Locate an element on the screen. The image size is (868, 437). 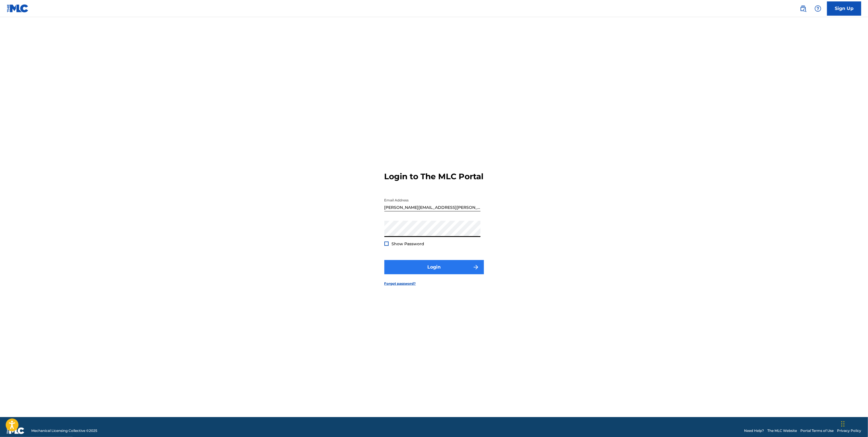
img: help is located at coordinates (818, 8).